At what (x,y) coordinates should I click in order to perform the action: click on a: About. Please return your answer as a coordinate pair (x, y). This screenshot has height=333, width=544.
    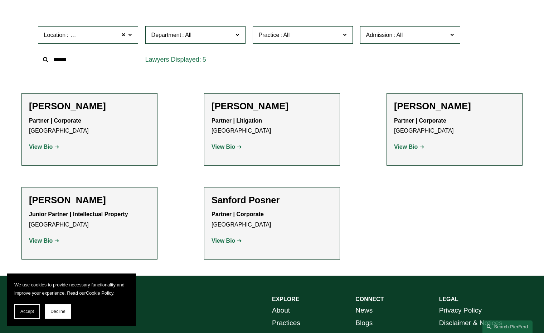
    Looking at the image, I should click on (281, 310).